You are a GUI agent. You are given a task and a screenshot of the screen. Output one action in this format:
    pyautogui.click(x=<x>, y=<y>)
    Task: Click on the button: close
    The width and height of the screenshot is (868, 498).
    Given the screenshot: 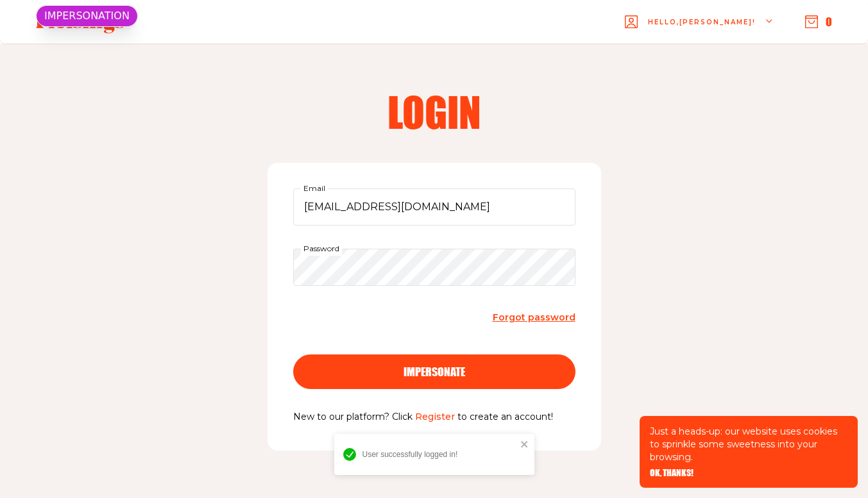 What is the action you would take?
    pyautogui.click(x=524, y=444)
    